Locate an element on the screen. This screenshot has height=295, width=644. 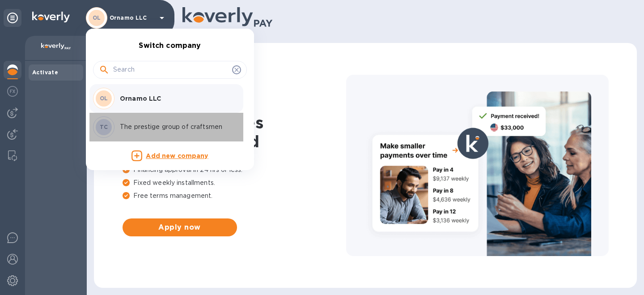
p: Ornamo LLC is located at coordinates (177, 98).